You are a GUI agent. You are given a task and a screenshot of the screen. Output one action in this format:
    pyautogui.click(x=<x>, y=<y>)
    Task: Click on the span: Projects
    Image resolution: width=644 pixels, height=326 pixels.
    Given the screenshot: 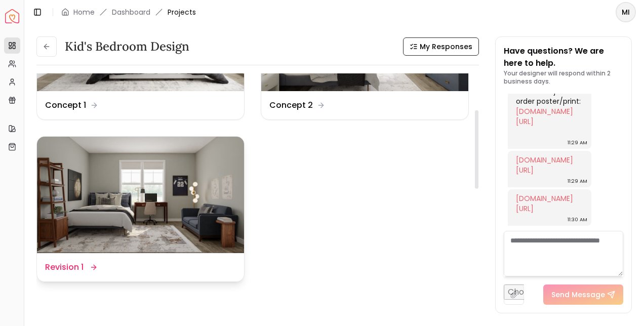 What is the action you would take?
    pyautogui.click(x=182, y=12)
    